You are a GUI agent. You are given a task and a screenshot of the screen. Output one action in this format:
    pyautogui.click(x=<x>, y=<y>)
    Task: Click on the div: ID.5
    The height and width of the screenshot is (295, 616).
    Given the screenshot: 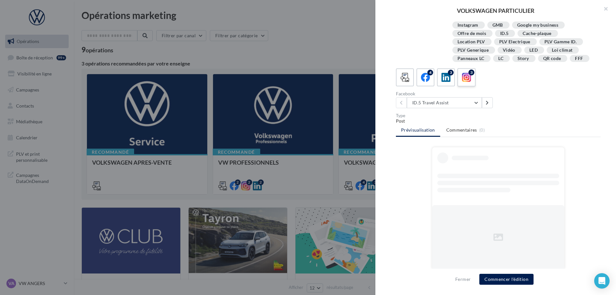 What is the action you would take?
    pyautogui.click(x=505, y=33)
    